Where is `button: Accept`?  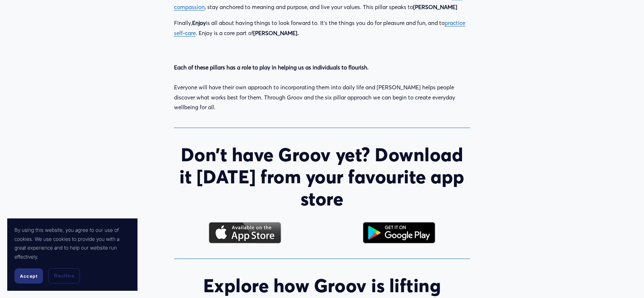 button: Accept is located at coordinates (29, 276).